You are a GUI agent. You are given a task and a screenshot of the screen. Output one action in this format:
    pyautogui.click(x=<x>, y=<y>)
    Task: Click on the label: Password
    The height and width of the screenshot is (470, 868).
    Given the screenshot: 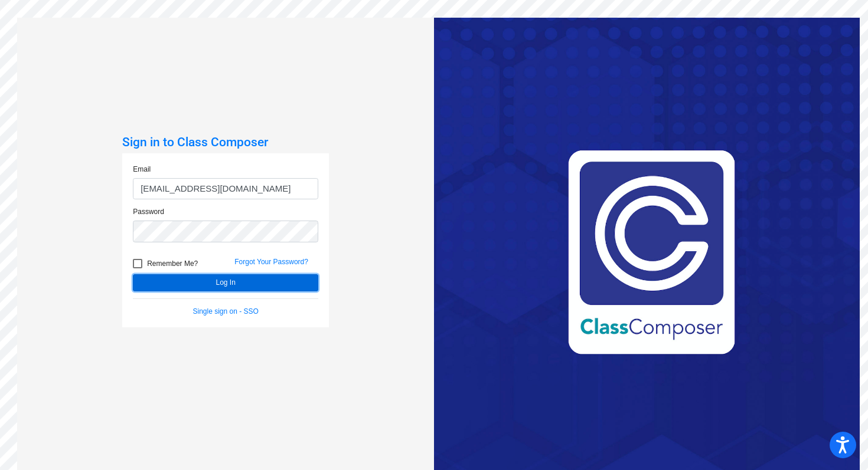 What is the action you would take?
    pyautogui.click(x=148, y=212)
    